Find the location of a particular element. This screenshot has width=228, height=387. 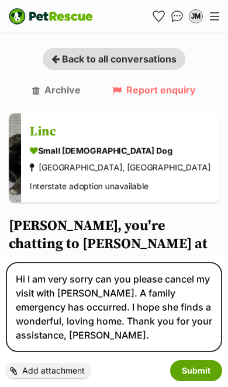

a: Back to all conversations is located at coordinates (114, 59).